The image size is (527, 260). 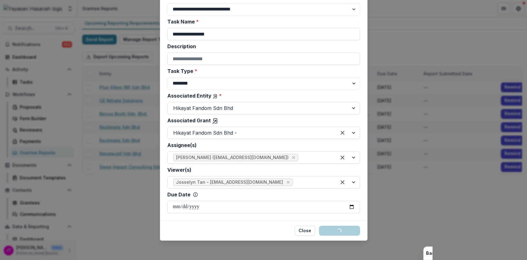 What do you see at coordinates (305, 231) in the screenshot?
I see `button: Close` at bounding box center [305, 231].